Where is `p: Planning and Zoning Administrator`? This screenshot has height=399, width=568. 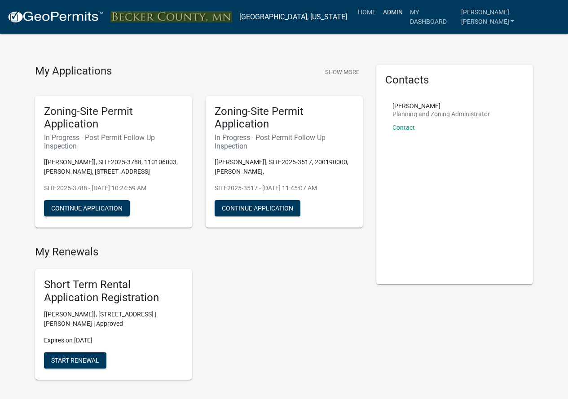
p: Planning and Zoning Administrator is located at coordinates (441, 114).